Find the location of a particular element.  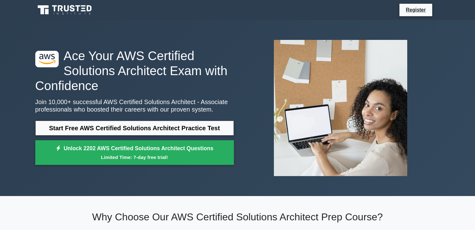

h1: Ace Your AWS Certified Solutions Architect Exam with Confidence is located at coordinates (134, 71).